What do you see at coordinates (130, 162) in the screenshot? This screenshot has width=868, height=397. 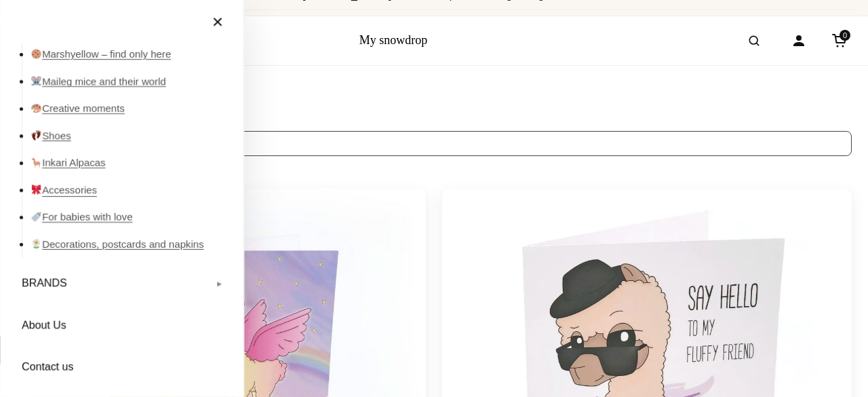 I see `a: Inkari Alpacas` at bounding box center [130, 162].